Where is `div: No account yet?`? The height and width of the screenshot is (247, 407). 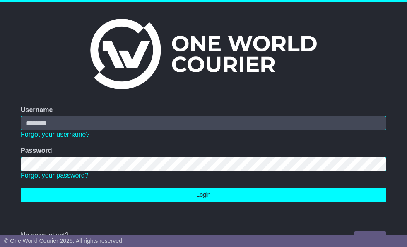
div: No account yet? is located at coordinates (204, 235).